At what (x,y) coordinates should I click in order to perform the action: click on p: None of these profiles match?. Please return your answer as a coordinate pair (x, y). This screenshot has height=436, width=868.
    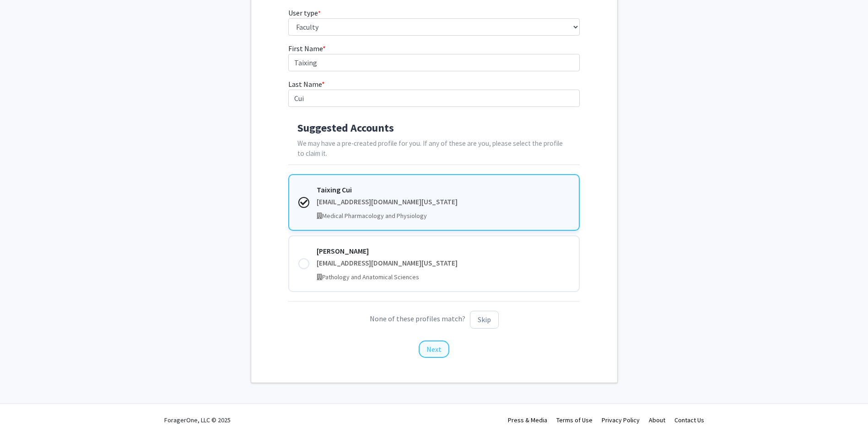
    Looking at the image, I should click on (434, 319).